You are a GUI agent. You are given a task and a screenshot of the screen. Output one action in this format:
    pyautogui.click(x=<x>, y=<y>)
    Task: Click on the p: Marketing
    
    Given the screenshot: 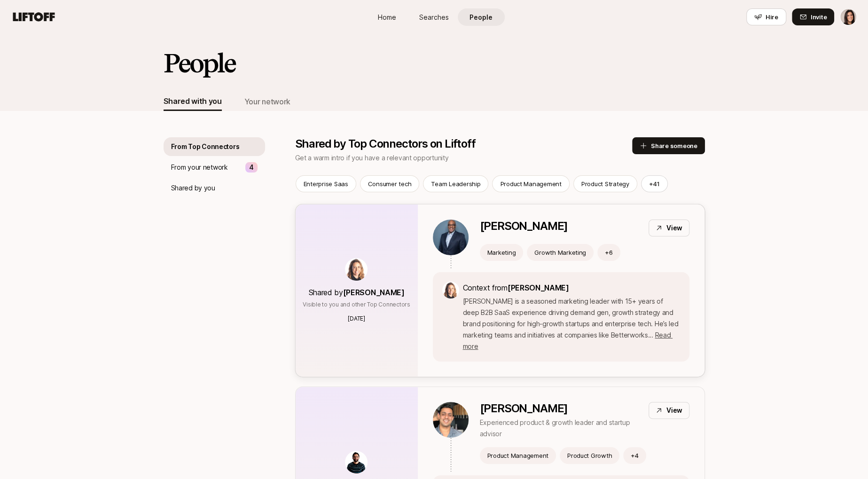 What is the action you would take?
    pyautogui.click(x=502, y=252)
    